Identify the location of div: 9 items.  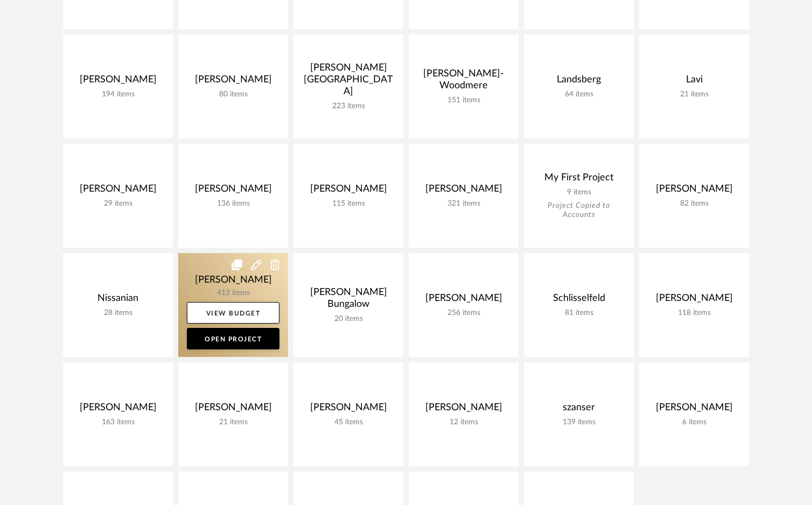
(579, 192).